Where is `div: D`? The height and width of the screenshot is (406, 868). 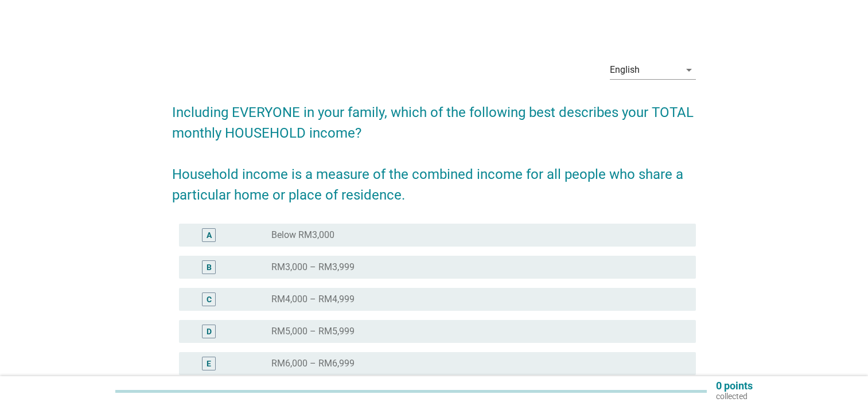
div: D is located at coordinates (209, 332).